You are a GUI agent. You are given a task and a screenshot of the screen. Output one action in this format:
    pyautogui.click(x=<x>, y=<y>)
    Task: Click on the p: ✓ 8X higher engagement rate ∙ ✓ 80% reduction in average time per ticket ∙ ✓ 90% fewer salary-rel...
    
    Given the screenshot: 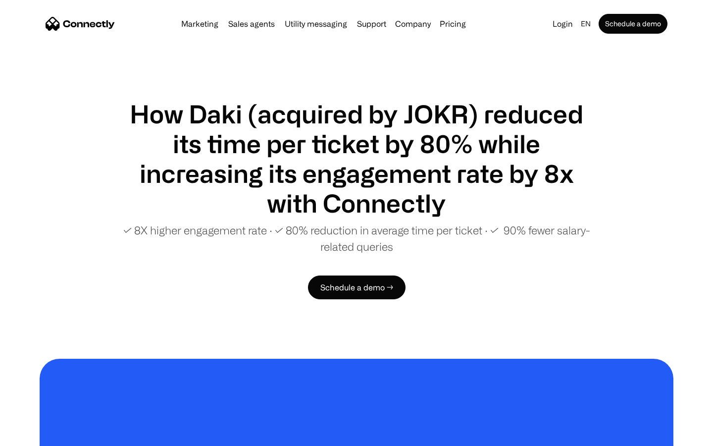 What is the action you would take?
    pyautogui.click(x=356, y=238)
    